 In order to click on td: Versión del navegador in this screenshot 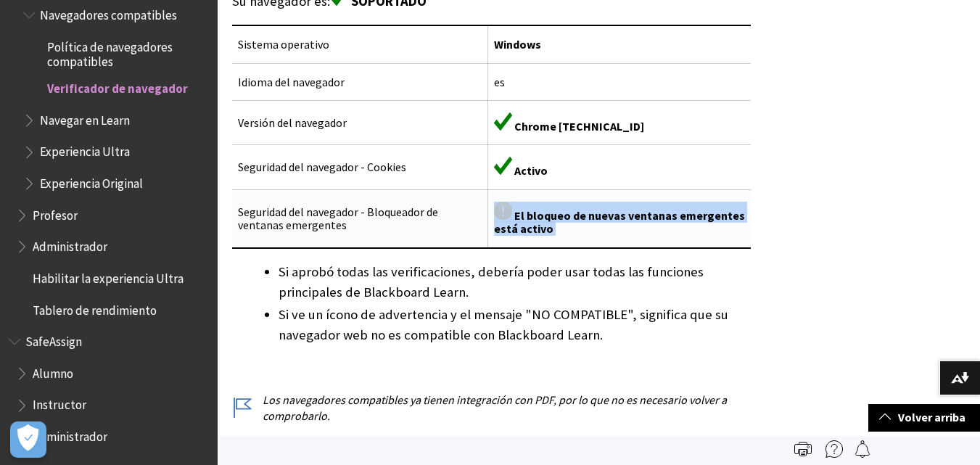, I will do `click(360, 123)`.